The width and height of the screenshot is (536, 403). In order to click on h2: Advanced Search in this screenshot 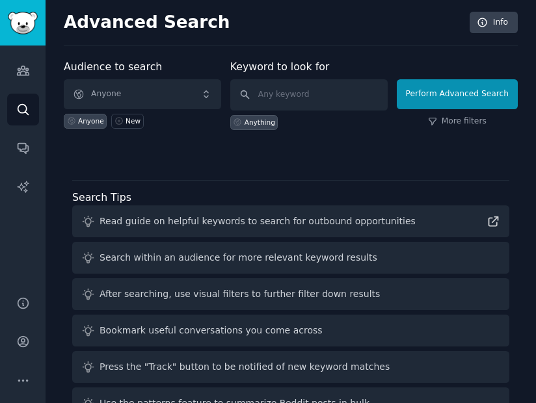, I will do `click(263, 23)`.